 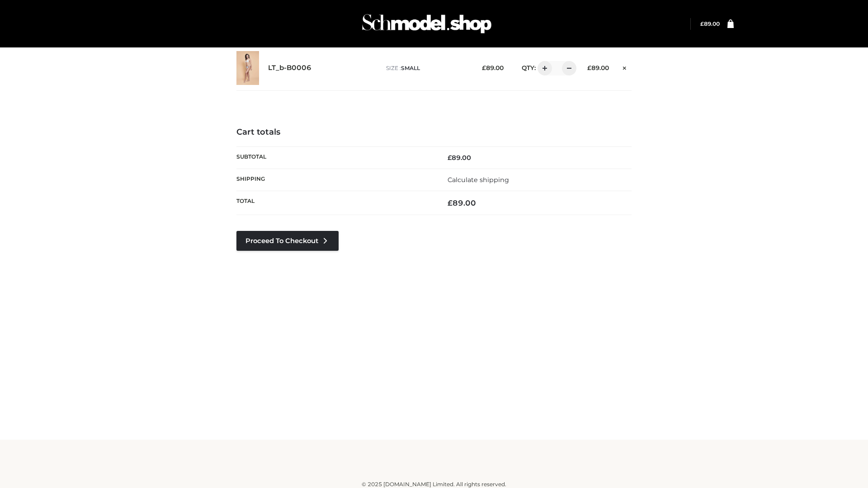 I want to click on a: Remove this item, so click(x=625, y=67).